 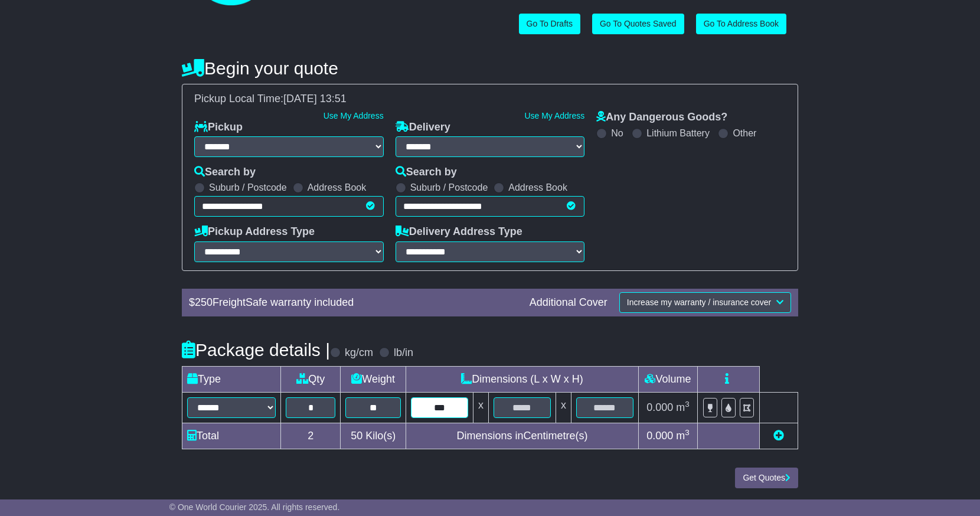 I want to click on a: Go To Address Book, so click(x=741, y=23).